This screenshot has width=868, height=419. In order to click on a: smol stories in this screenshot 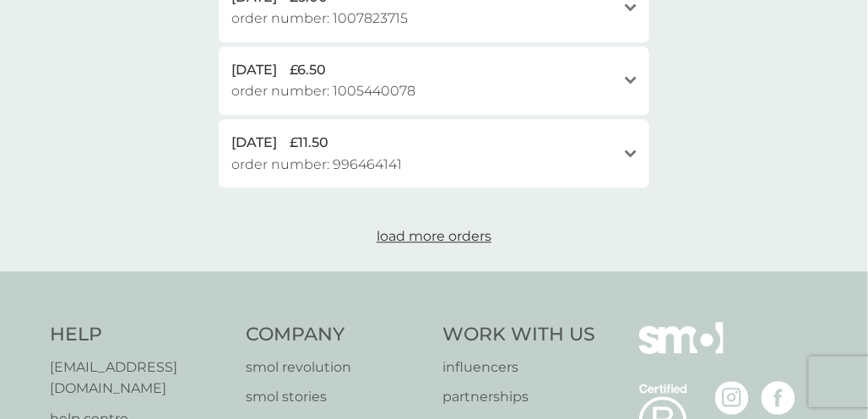, I will do `click(336, 397)`.